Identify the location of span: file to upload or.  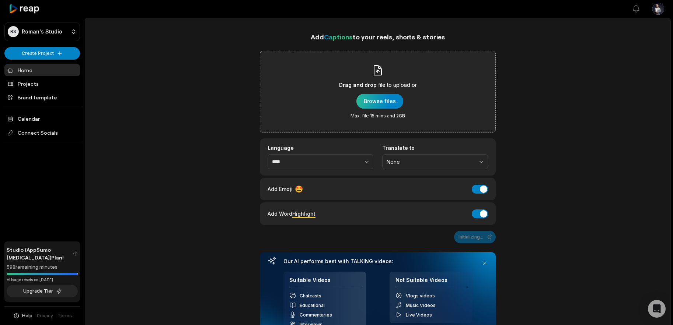
(397, 85).